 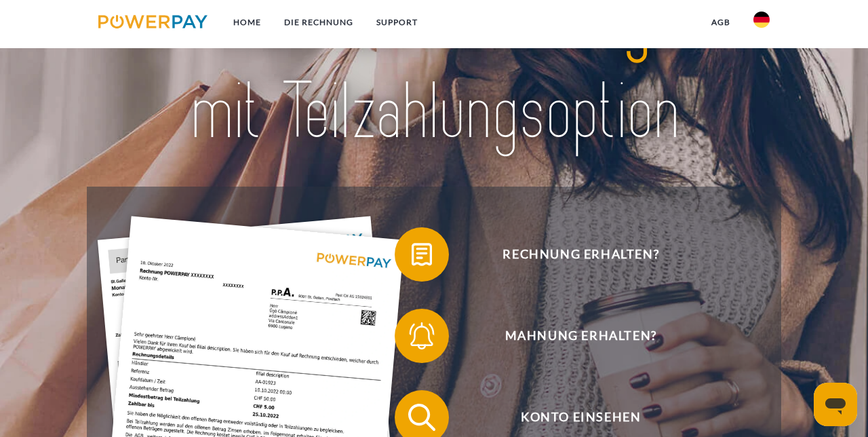 I want to click on img: logo-powerpay.svg, so click(x=153, y=21).